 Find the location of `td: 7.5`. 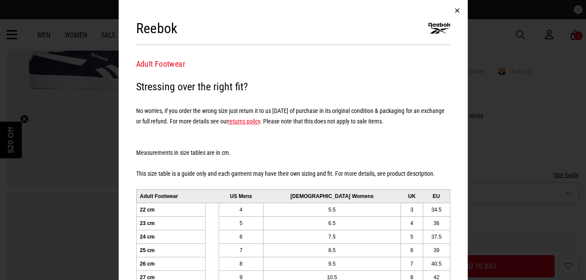

td: 7.5 is located at coordinates (332, 237).